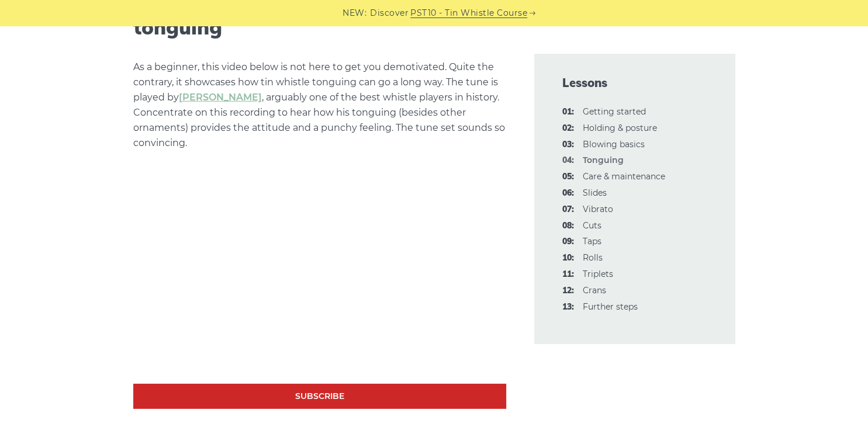 The height and width of the screenshot is (427, 868). I want to click on span: 11:, so click(568, 274).